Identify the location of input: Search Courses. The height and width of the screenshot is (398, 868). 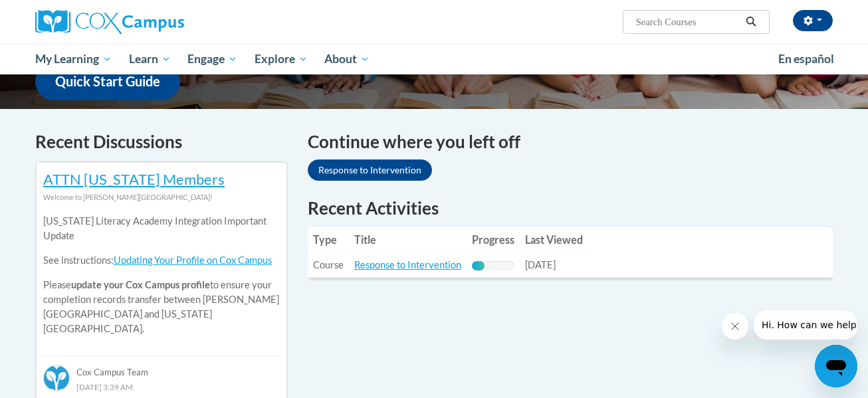
(687, 22).